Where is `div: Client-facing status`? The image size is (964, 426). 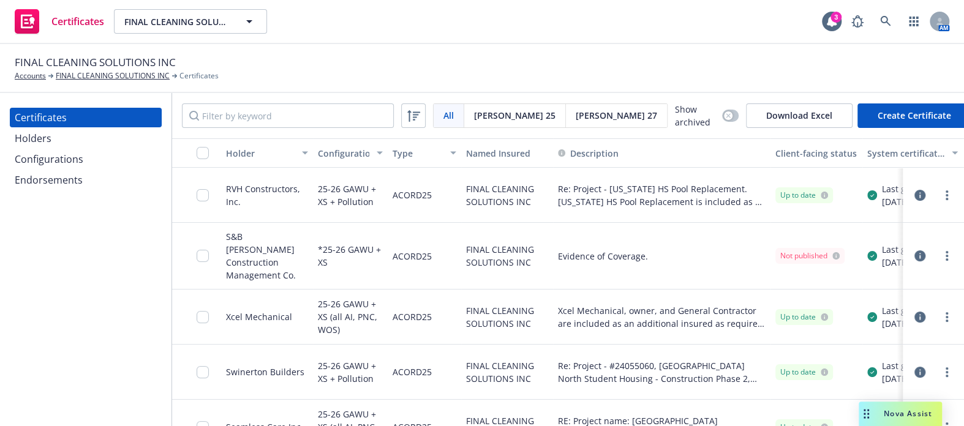
div: Client-facing status is located at coordinates (816, 153).